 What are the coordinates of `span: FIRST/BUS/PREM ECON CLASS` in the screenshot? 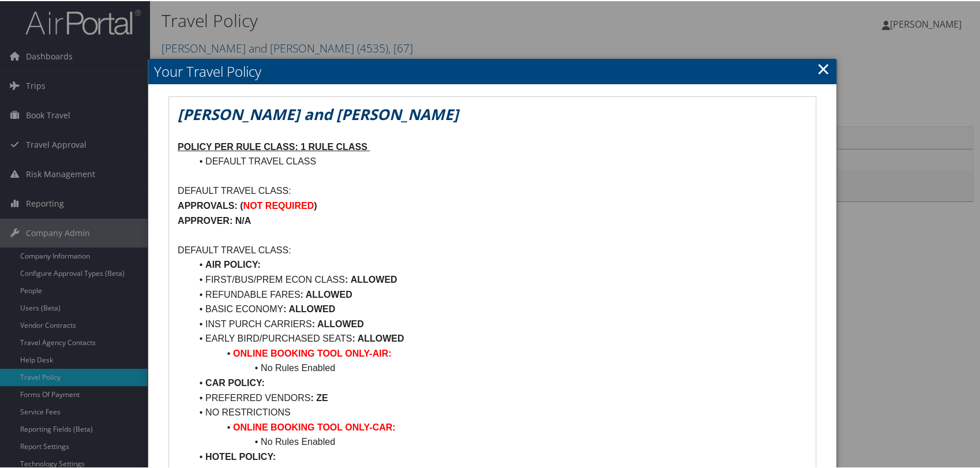 It's located at (275, 278).